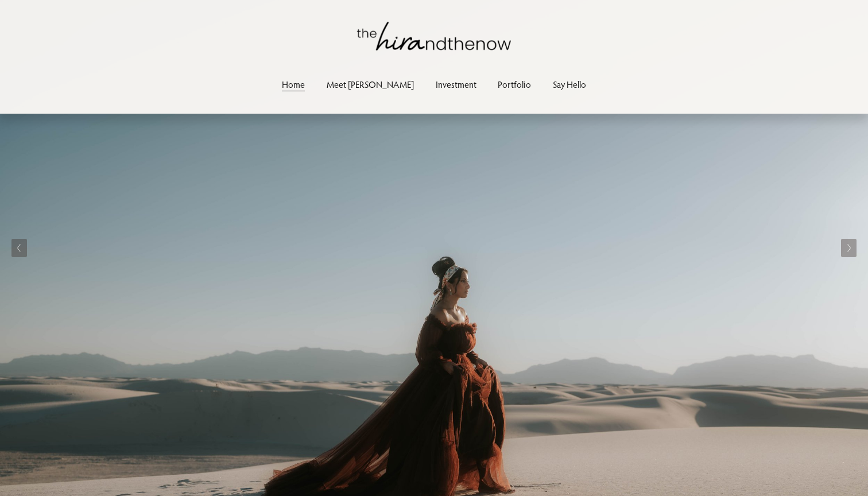 The height and width of the screenshot is (496, 868). Describe the element at coordinates (293, 84) in the screenshot. I see `a: Home` at that location.